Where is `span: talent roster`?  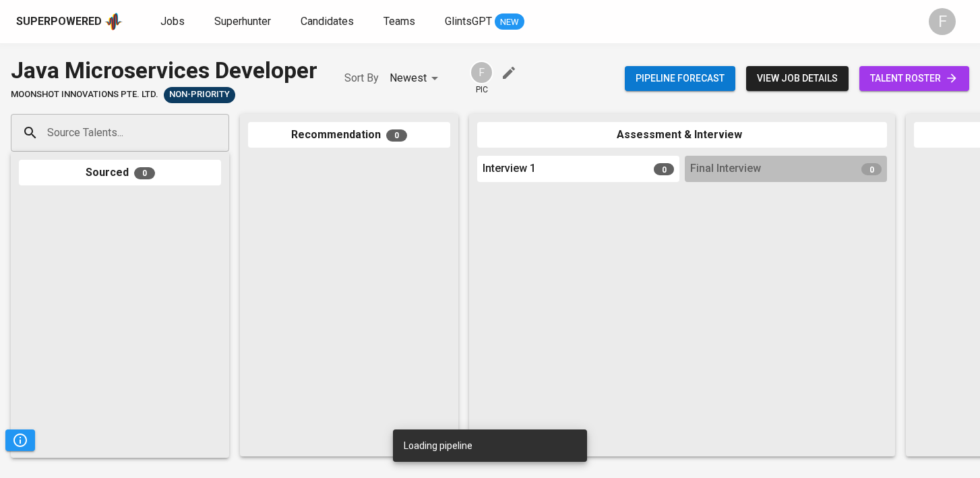
span: talent roster is located at coordinates (914, 78).